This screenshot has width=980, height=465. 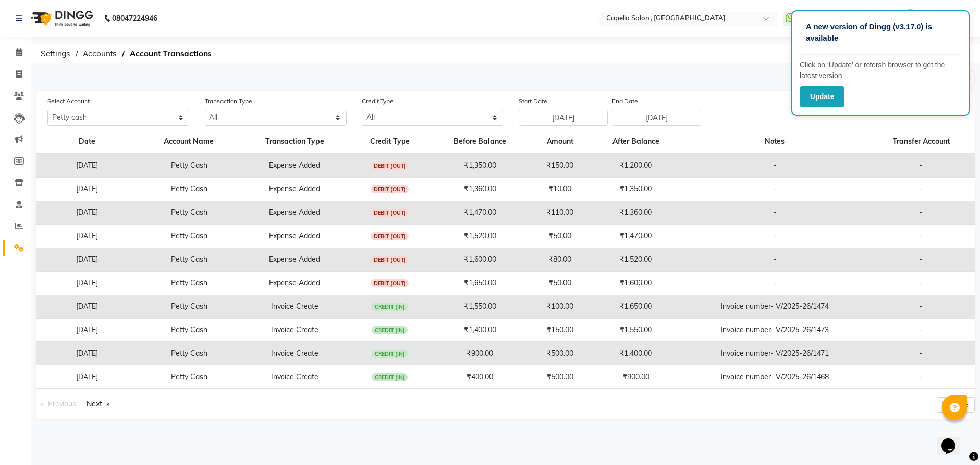 What do you see at coordinates (821, 97) in the screenshot?
I see `button: Update` at bounding box center [821, 97].